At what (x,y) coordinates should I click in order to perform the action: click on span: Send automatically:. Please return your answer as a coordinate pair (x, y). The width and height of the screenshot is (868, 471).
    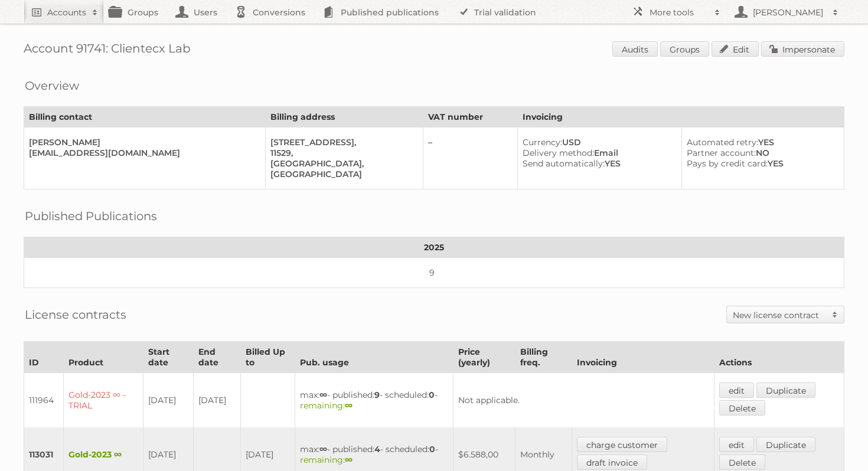
    Looking at the image, I should click on (563, 163).